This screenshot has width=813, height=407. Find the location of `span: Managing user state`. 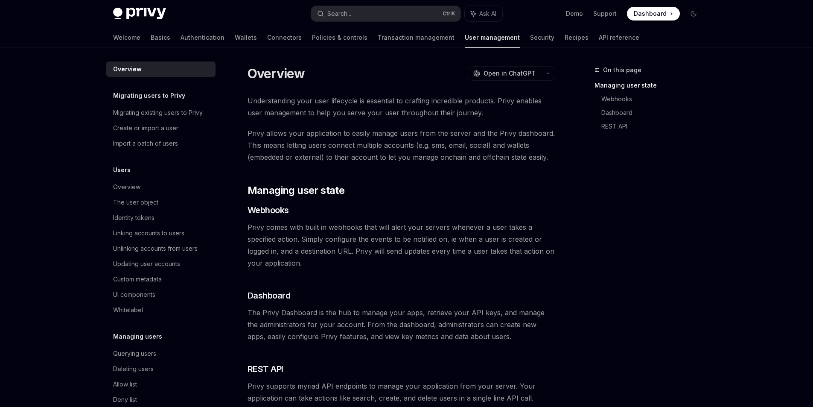

span: Managing user state is located at coordinates (296, 190).